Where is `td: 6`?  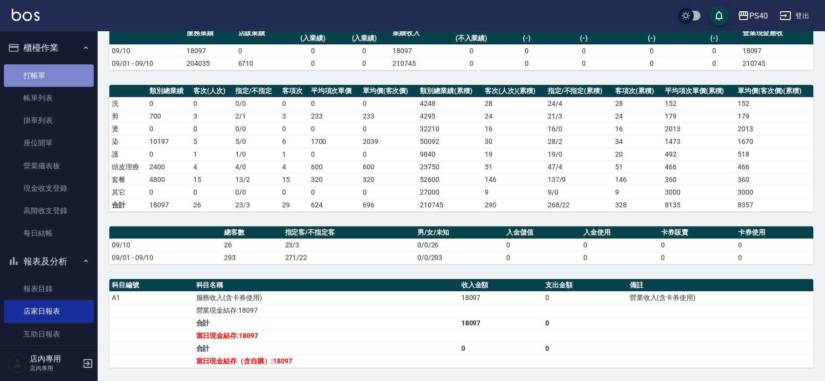
td: 6 is located at coordinates (294, 142).